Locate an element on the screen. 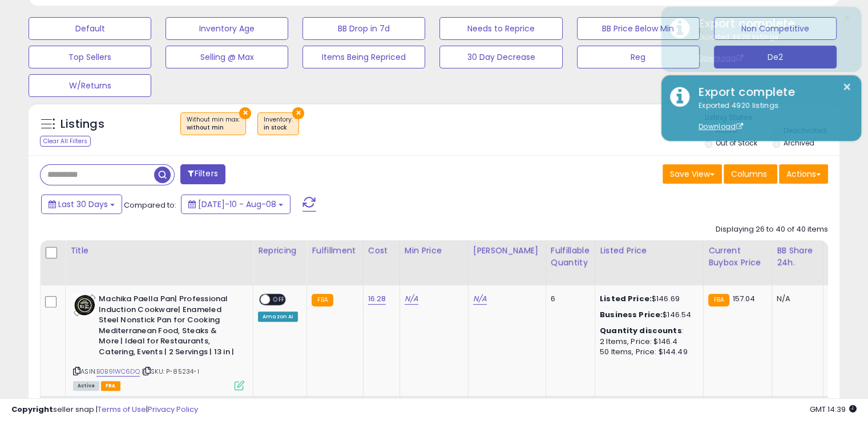 Image resolution: width=868 pixels, height=421 pixels. button: Top Sellers is located at coordinates (89, 57).